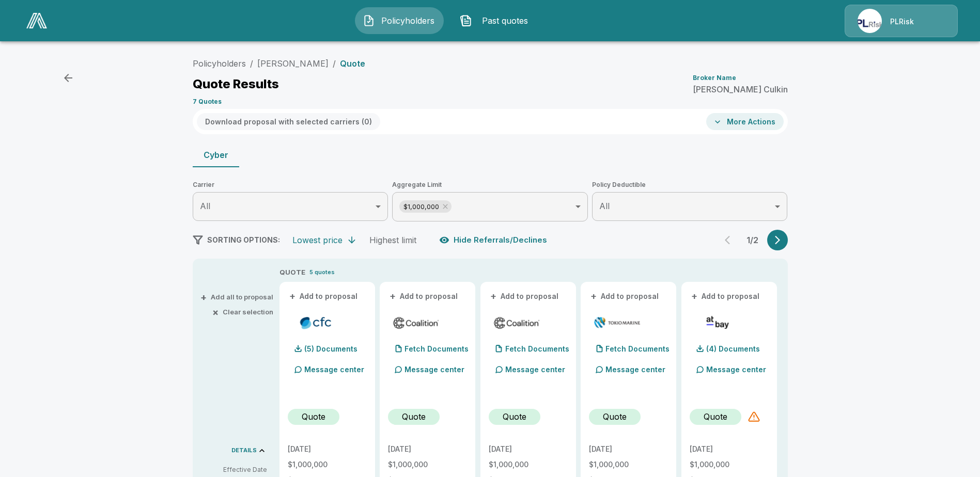  Describe the element at coordinates (219, 63) in the screenshot. I see `a: Policyholders` at that location.